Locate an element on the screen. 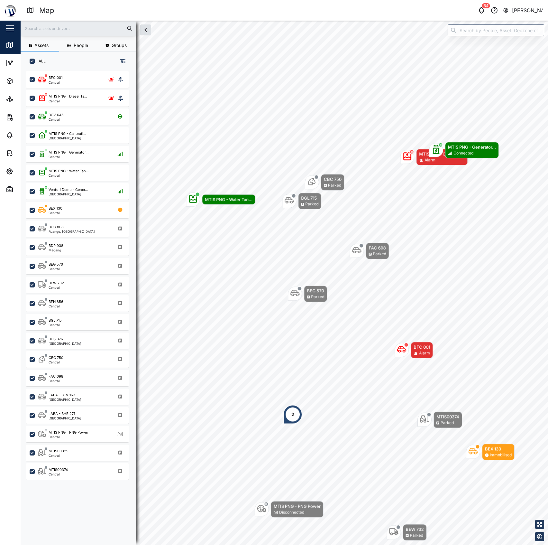  div: Sites is located at coordinates (24, 99).